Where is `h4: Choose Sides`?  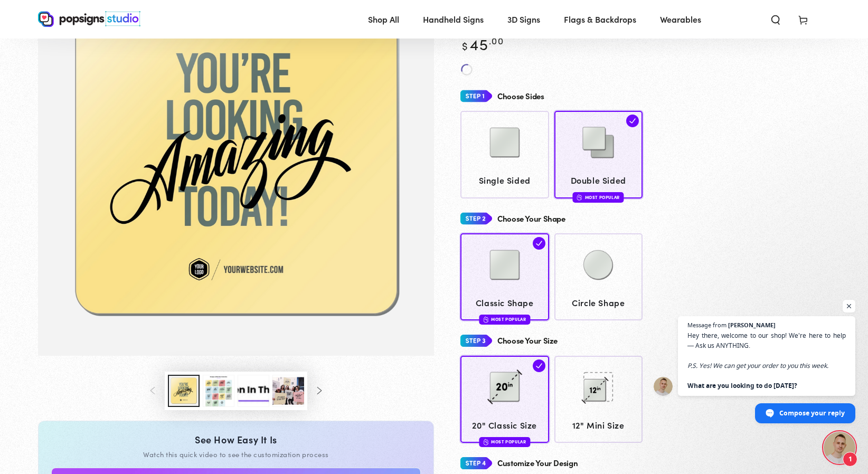
h4: Choose Sides is located at coordinates (520, 96).